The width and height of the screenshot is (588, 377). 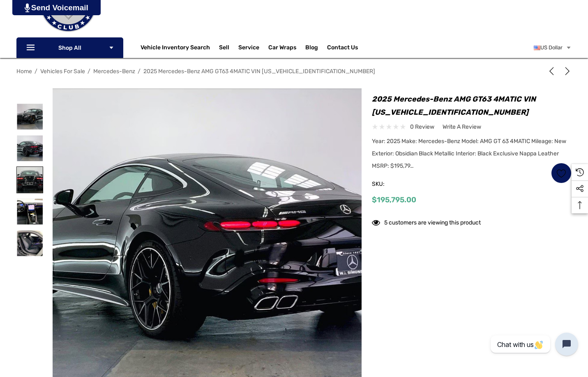 I want to click on span: Vehicles For Sale, so click(x=62, y=71).